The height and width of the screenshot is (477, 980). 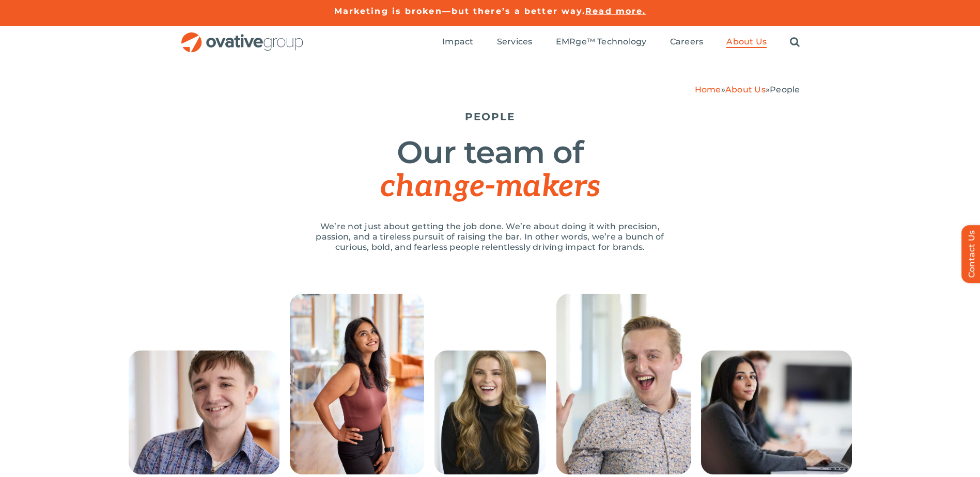 What do you see at coordinates (491, 237) in the screenshot?
I see `p: We’re not just about getting the job done. We’re about doing it with precision, passion, and a ti...` at bounding box center [491, 237].